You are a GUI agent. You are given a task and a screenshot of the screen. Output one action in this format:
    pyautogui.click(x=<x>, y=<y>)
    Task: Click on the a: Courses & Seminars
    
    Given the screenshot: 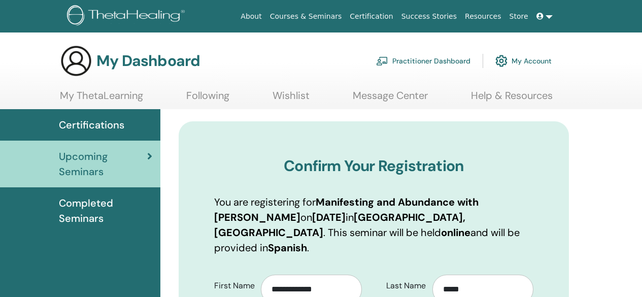 What is the action you would take?
    pyautogui.click(x=306, y=16)
    